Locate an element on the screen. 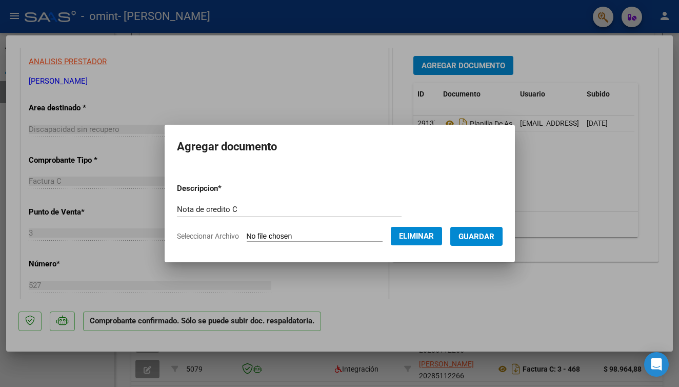  span: Seleccionar Archivo is located at coordinates (208, 236).